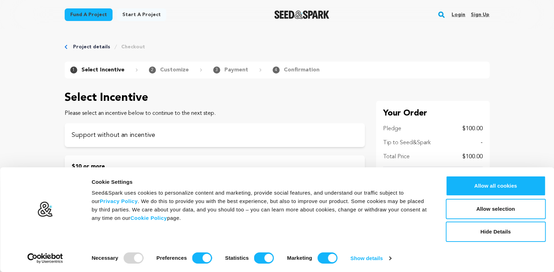 The image size is (554, 272). Describe the element at coordinates (261, 205) in the screenshot. I see `div: Seed&Spark uses cookies to personalize content and marketing, provide social features, and unders...` at that location.